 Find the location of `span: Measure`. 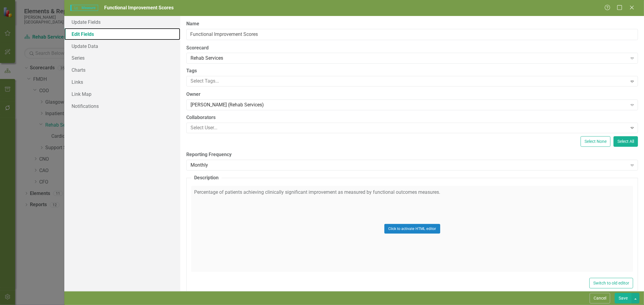

span: Measure is located at coordinates (84, 8).